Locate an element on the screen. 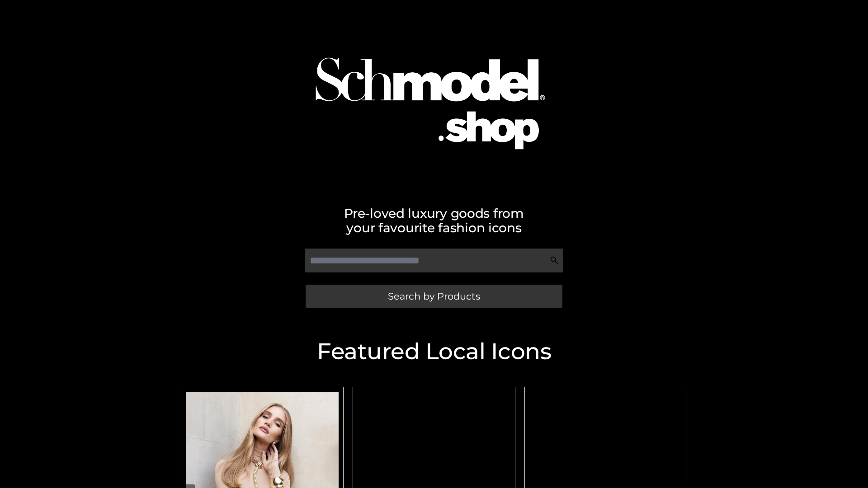  a: Search by Products is located at coordinates (434, 295).